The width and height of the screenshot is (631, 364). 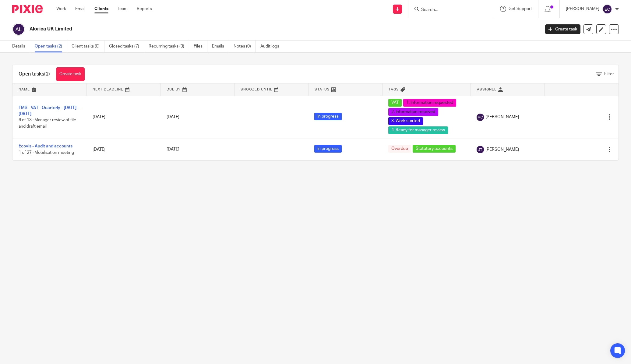 What do you see at coordinates (122, 9) in the screenshot?
I see `a: Team` at bounding box center [122, 9].